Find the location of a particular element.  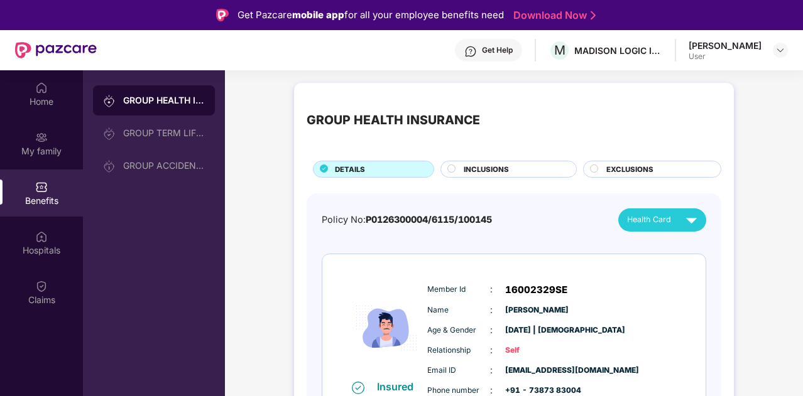

img: icon is located at coordinates (386, 328).